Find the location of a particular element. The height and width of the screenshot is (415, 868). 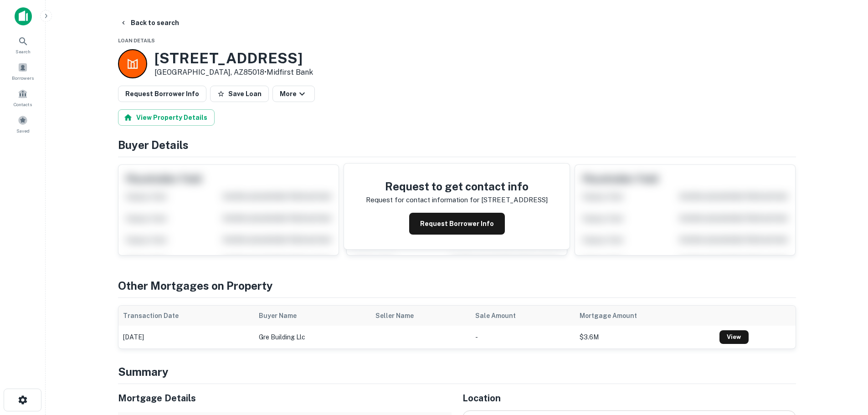

div: Chat Widget is located at coordinates (845, 364).